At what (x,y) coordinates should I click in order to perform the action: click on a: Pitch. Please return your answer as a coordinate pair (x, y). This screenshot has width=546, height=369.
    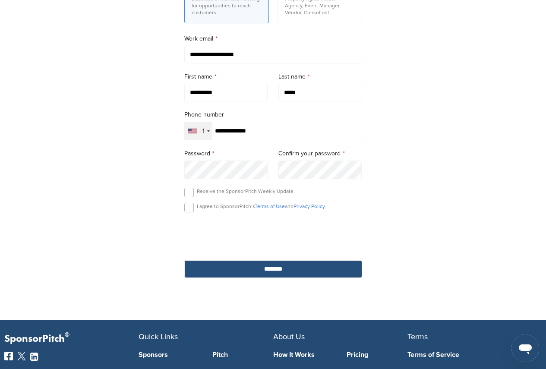
    Looking at the image, I should click on (243, 355).